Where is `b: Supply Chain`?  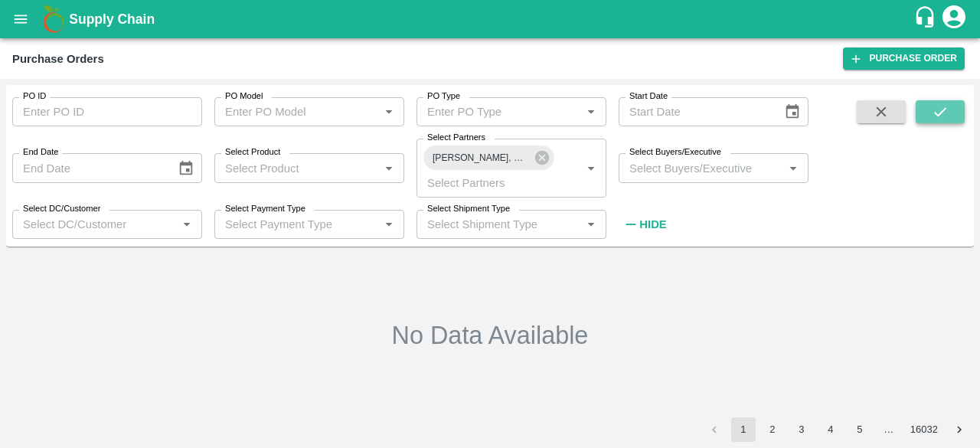 b: Supply Chain is located at coordinates (112, 19).